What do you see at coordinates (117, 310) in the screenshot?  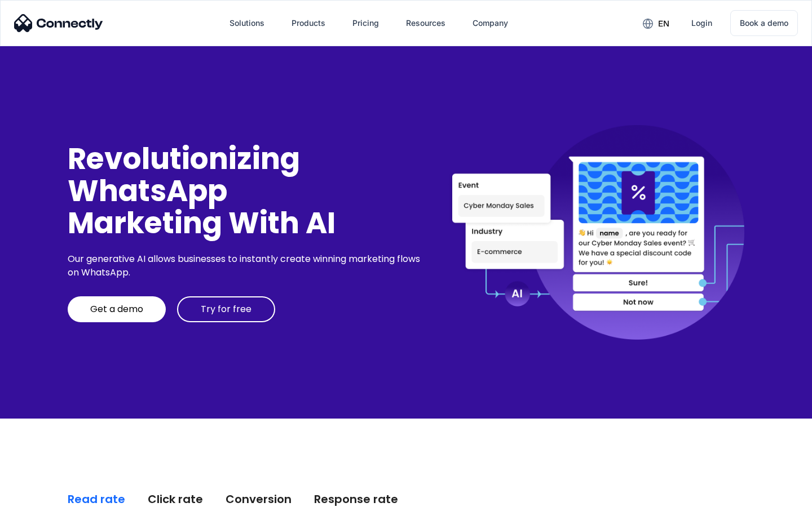 I see `a: Get a demo` at bounding box center [117, 310].